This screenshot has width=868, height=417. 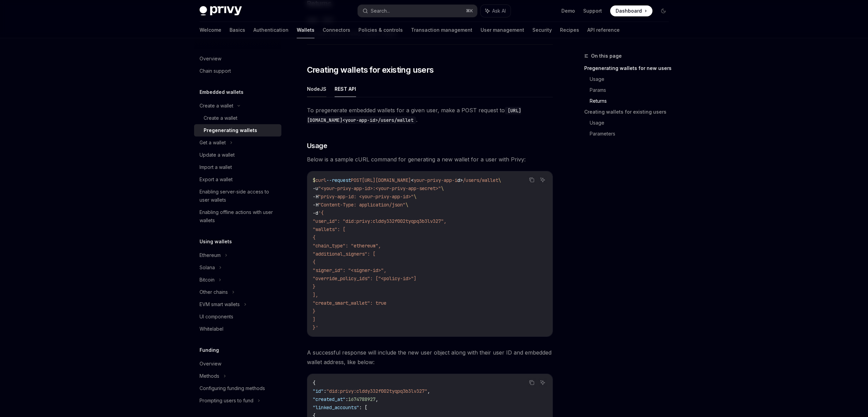 I want to click on a: Create a wallet, so click(x=238, y=118).